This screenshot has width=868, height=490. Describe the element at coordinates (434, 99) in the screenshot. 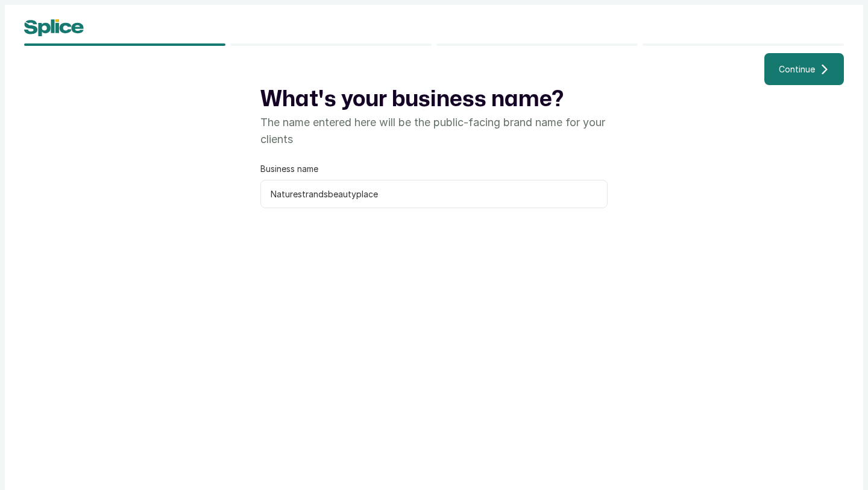

I see `h1: What's your business name?` at that location.